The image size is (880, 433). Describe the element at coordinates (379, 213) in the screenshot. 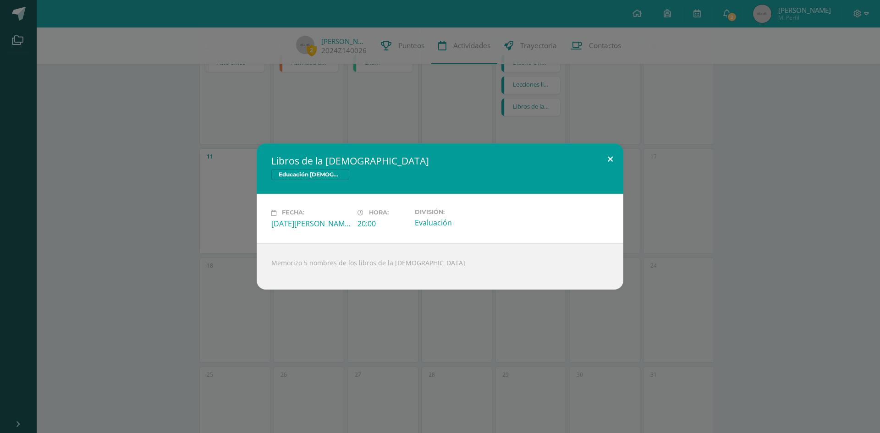

I see `span: Hora:` at that location.